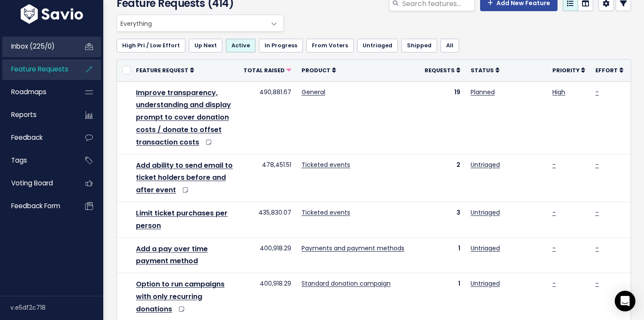  Describe the element at coordinates (559, 92) in the screenshot. I see `a: High` at that location.